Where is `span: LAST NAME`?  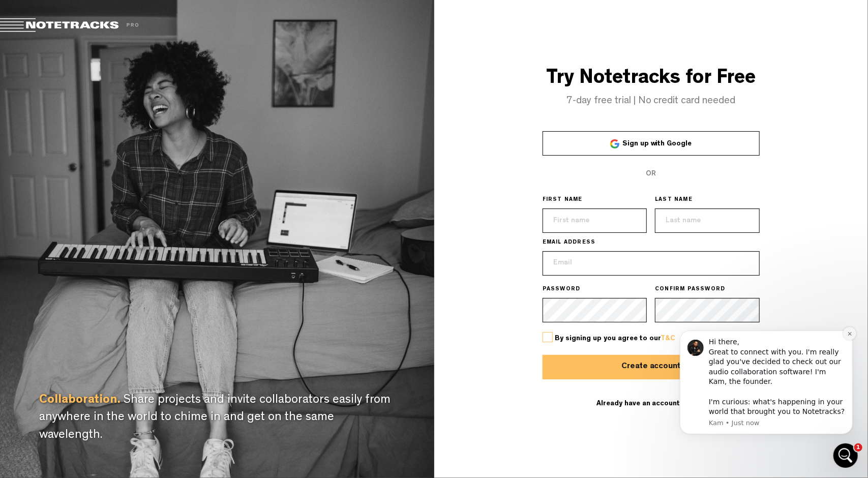
span: LAST NAME is located at coordinates (673, 200).